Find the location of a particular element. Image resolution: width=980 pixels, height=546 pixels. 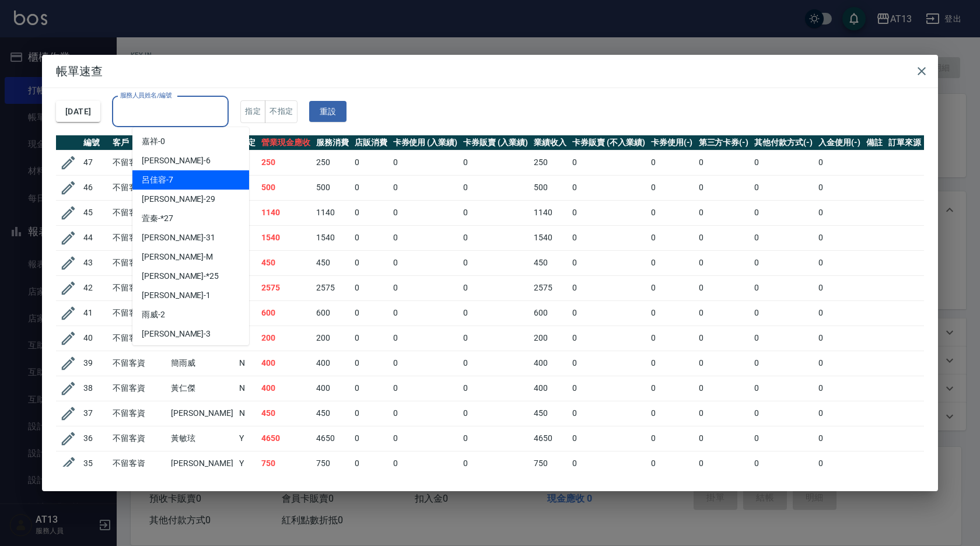

th: 卡券販賣 (不入業績) is located at coordinates (608, 143).